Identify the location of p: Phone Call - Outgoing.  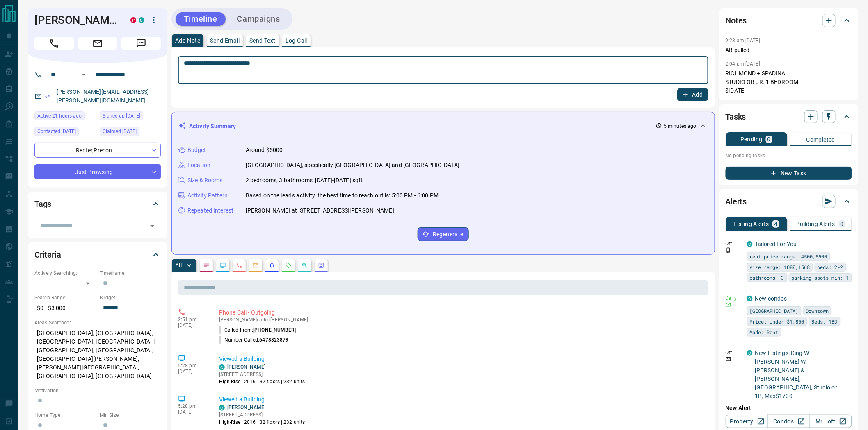
(462, 313).